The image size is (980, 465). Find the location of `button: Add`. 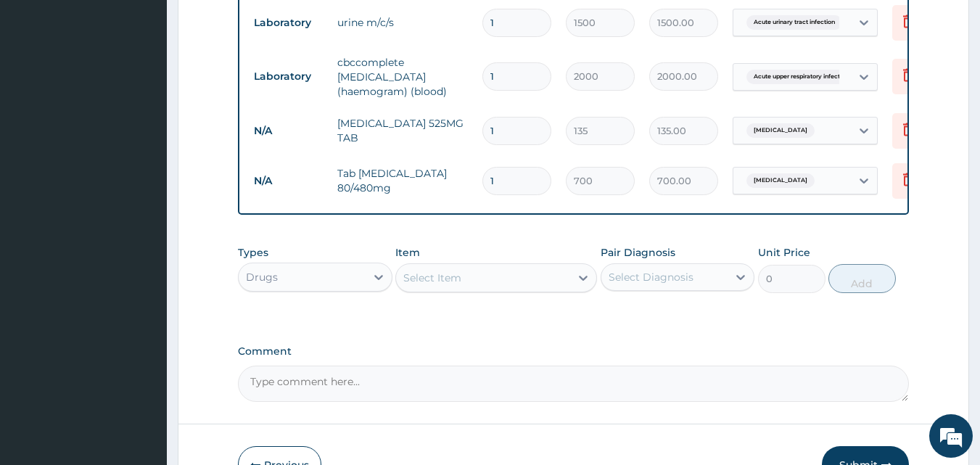

button: Add is located at coordinates (862, 279).